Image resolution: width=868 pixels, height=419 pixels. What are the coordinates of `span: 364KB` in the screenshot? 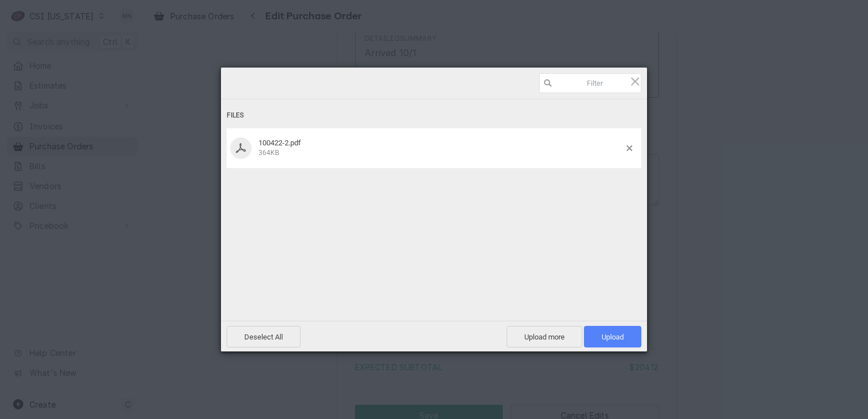 It's located at (269, 153).